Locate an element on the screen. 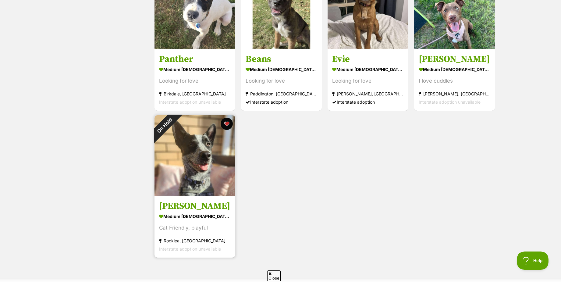 The height and width of the screenshot is (282, 561). button: favourite is located at coordinates (227, 124).